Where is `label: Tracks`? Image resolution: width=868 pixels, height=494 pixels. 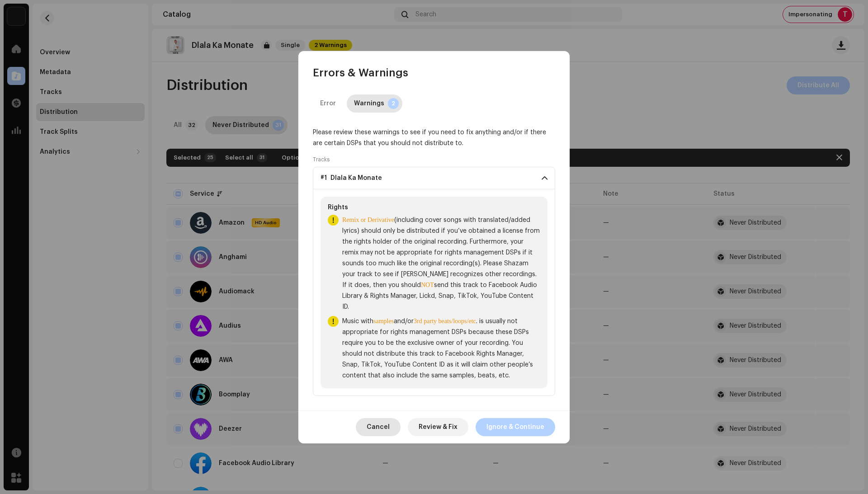 label: Tracks is located at coordinates (321, 160).